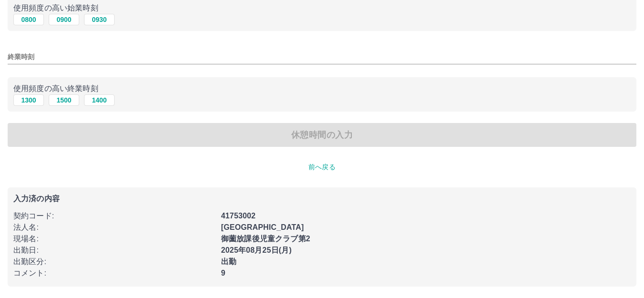 The width and height of the screenshot is (644, 298). What do you see at coordinates (256, 249) in the screenshot?
I see `b: 2025年08月25日(月)` at bounding box center [256, 249].